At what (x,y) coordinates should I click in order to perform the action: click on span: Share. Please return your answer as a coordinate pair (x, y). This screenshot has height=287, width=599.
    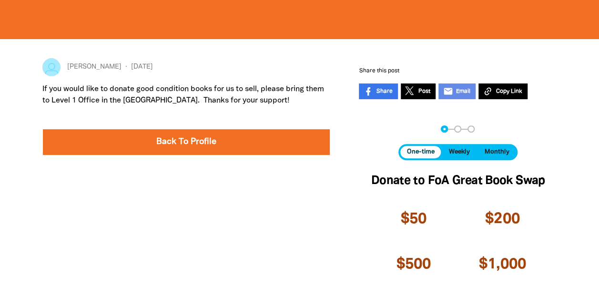
    Looking at the image, I should click on (384, 91).